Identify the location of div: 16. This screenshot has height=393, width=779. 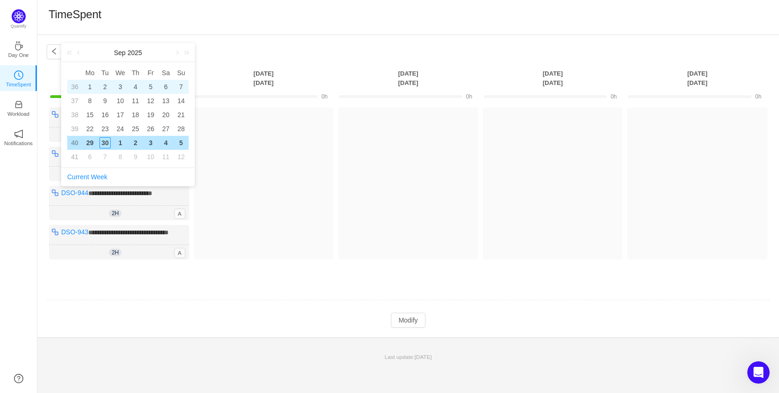
(105, 115).